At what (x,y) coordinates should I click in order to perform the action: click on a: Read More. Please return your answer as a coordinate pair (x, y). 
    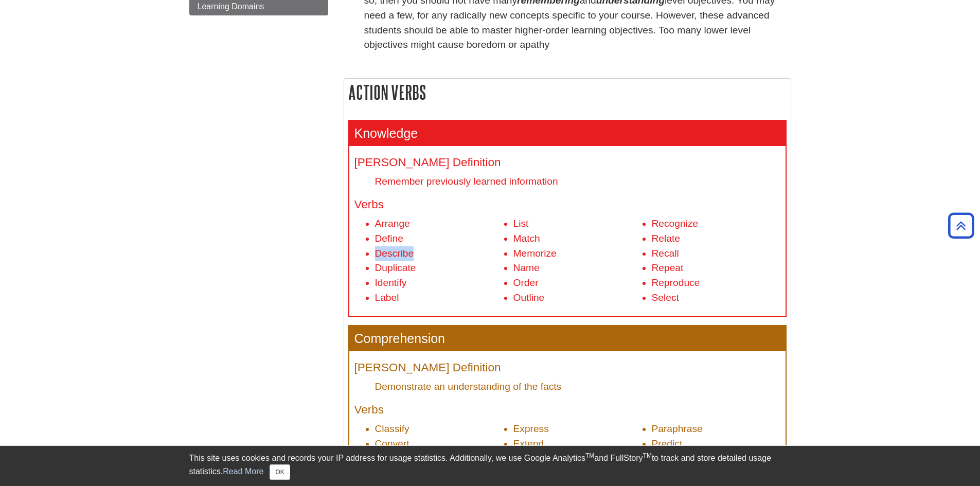
    Looking at the image, I should click on (243, 471).